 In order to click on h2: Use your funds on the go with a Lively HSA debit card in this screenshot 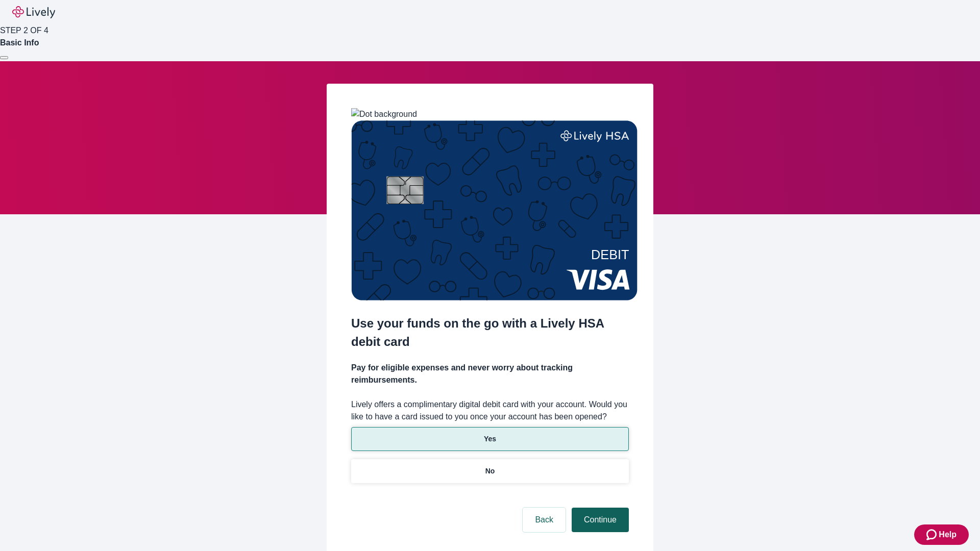, I will do `click(490, 332)`.